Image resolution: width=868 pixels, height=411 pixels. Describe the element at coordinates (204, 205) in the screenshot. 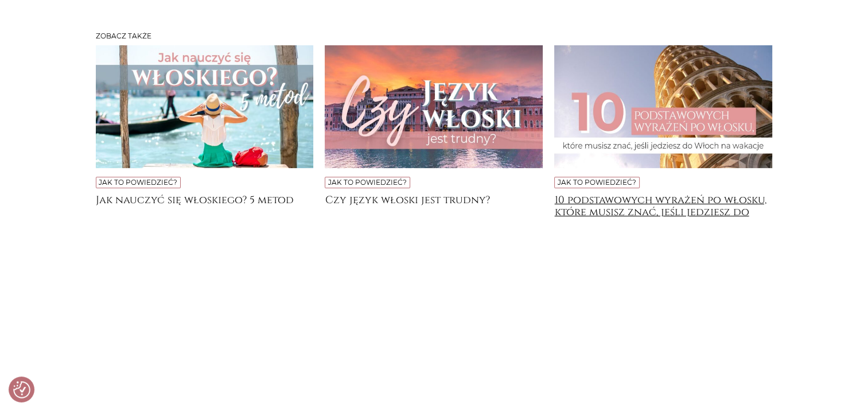

I see `h4: Jak nauczyć się włoskiego? 5 metod` at that location.